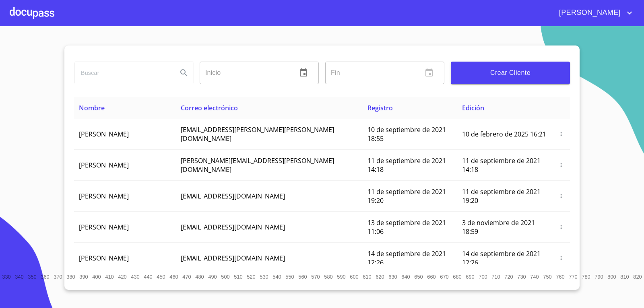 Image resolution: width=644 pixels, height=308 pixels. Describe the element at coordinates (238, 276) in the screenshot. I see `span: 510` at that location.